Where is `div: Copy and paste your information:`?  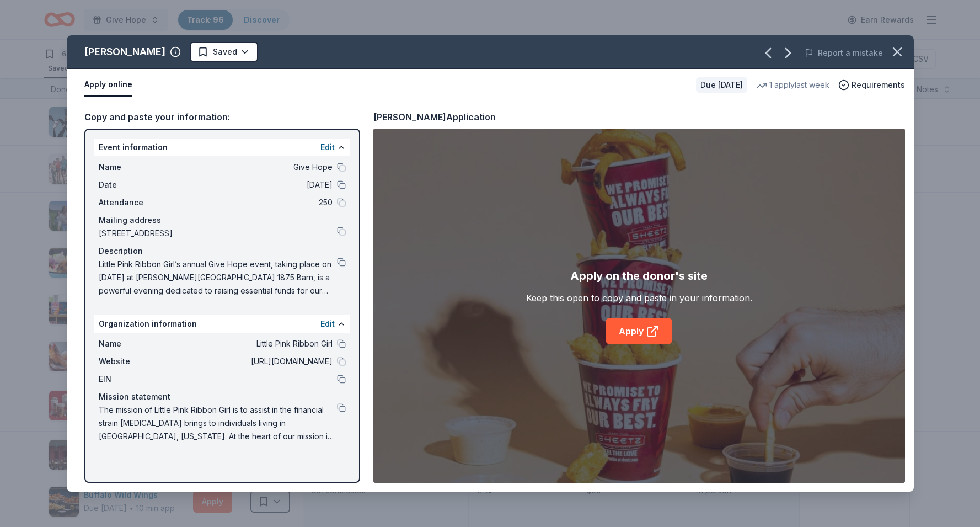 div: Copy and paste your information: is located at coordinates (222, 117).